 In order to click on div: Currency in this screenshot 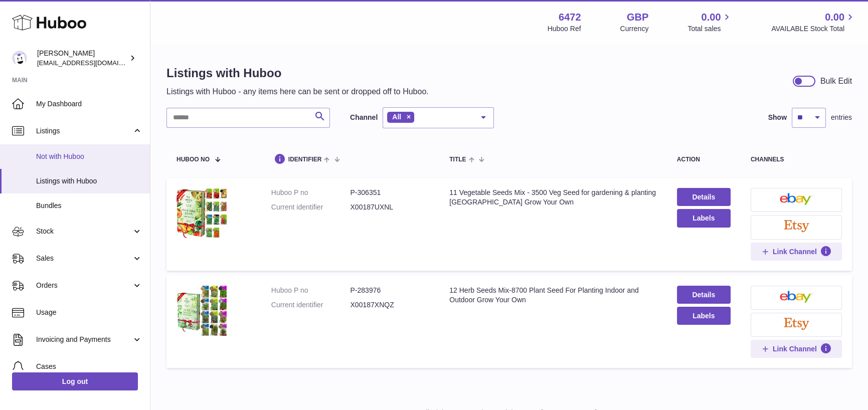, I will do `click(635, 29)`.